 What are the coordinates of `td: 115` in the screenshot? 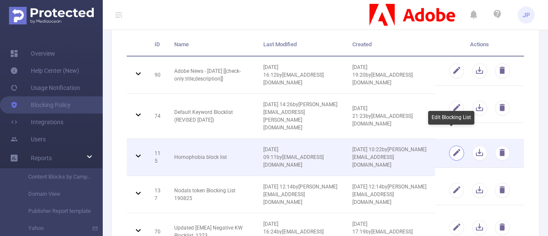 It's located at (158, 157).